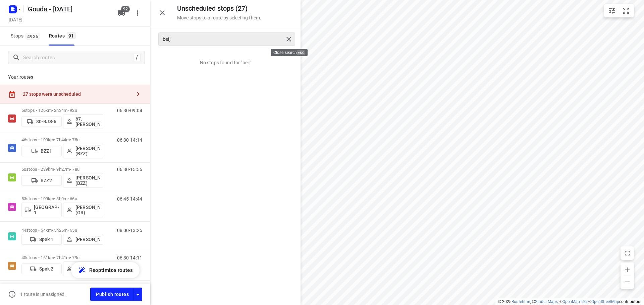 The width and height of the screenshot is (644, 305). Describe the element at coordinates (78, 58) in the screenshot. I see `input: Search routes` at that location.